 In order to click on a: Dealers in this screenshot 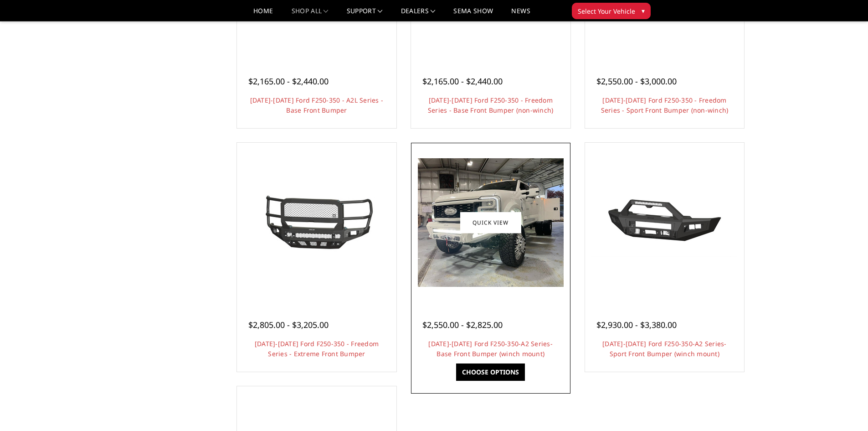, I will do `click(418, 14)`.